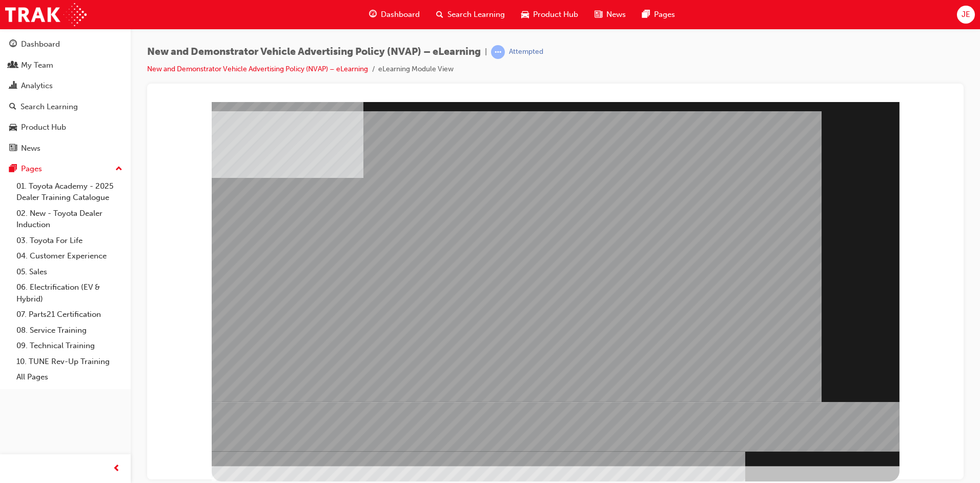 The height and width of the screenshot is (483, 980). Describe the element at coordinates (658, 14) in the screenshot. I see `a: pages-iconPages` at that location.